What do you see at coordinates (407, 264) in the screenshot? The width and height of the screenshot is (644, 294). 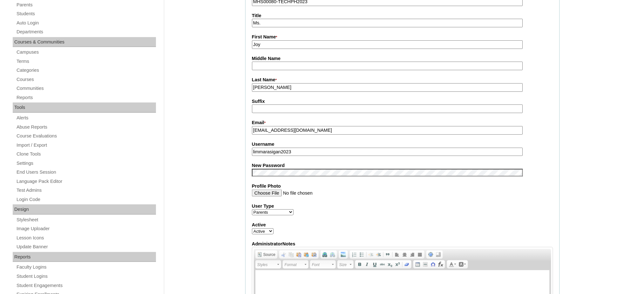 I see `a: Remove Format` at bounding box center [407, 264].